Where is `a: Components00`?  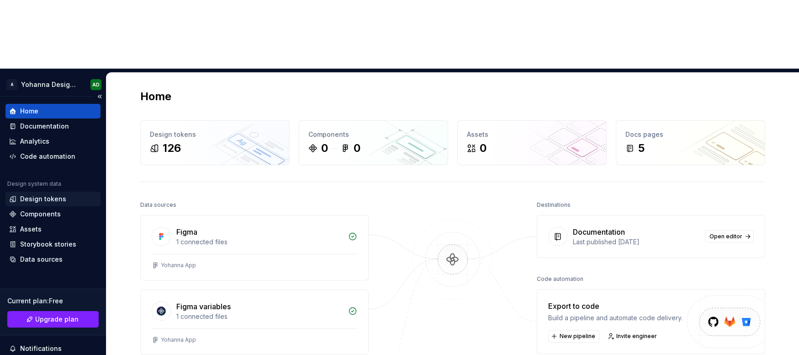 a: Components00 is located at coordinates (373, 143).